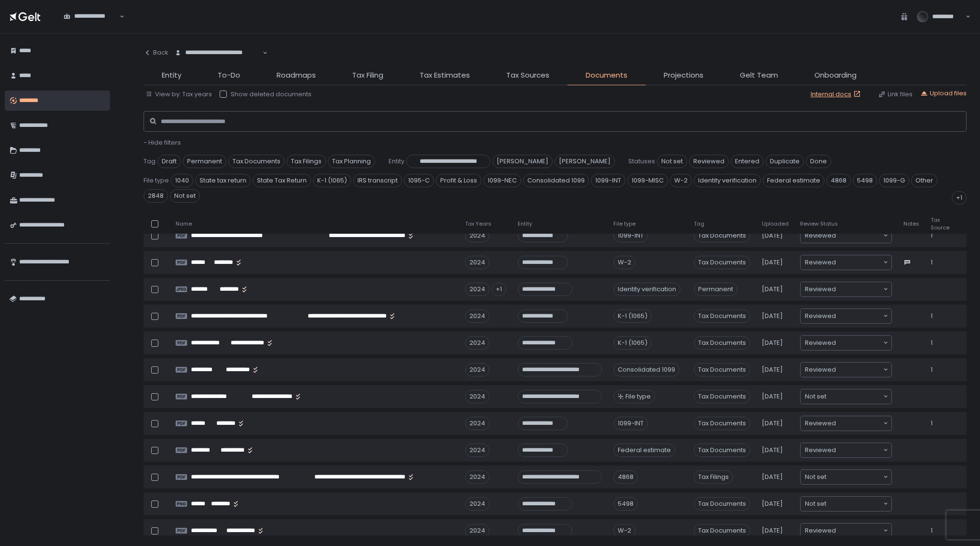 The image size is (980, 546). Describe the element at coordinates (458, 180) in the screenshot. I see `span: Profit & Loss` at that location.